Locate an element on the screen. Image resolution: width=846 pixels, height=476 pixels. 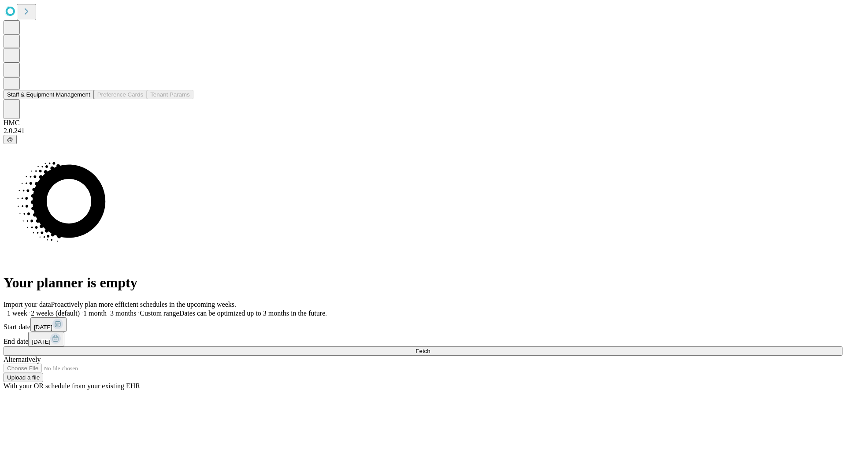
button: Staff & Equipment Management is located at coordinates (48, 94).